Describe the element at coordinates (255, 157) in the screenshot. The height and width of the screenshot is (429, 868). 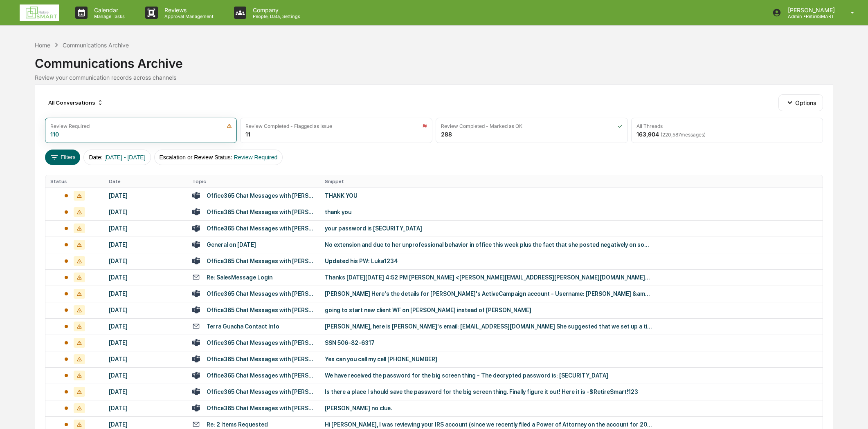
I see `span: Review Required` at that location.